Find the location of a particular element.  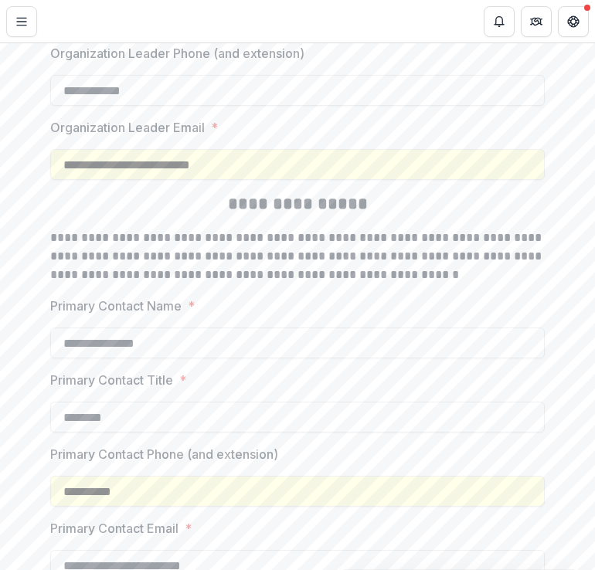

button: Get Help is located at coordinates (573, 22).